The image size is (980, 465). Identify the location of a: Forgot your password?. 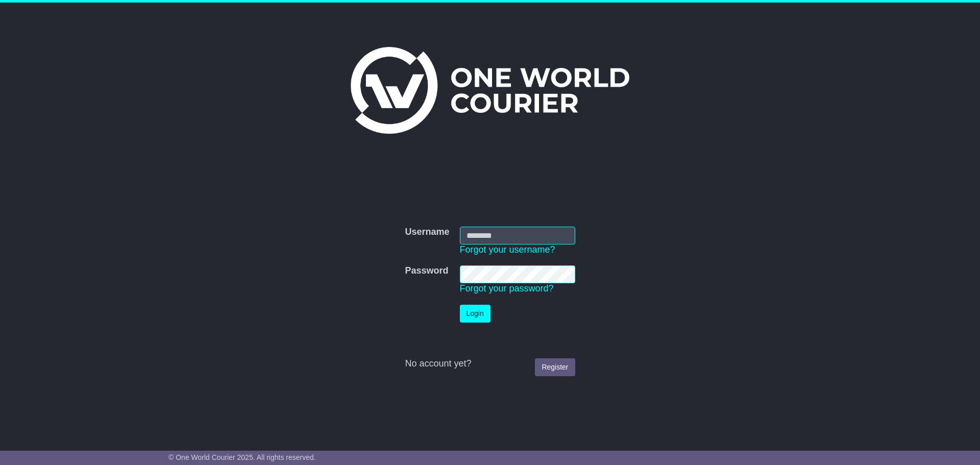
(507, 289).